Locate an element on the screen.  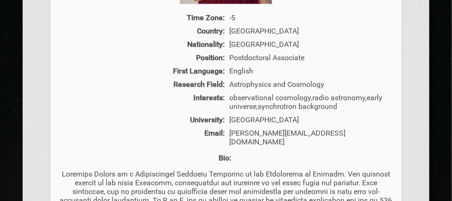
div: -5 is located at coordinates (310, 18).